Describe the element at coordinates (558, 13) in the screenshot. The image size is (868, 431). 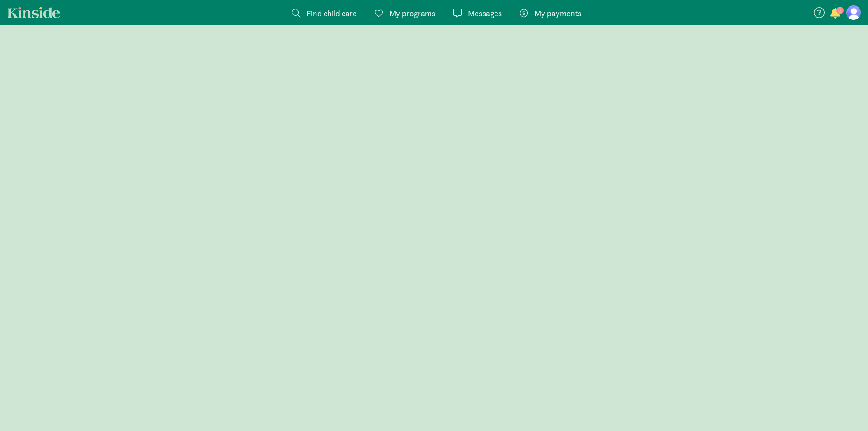
I see `span: My payments` at that location.